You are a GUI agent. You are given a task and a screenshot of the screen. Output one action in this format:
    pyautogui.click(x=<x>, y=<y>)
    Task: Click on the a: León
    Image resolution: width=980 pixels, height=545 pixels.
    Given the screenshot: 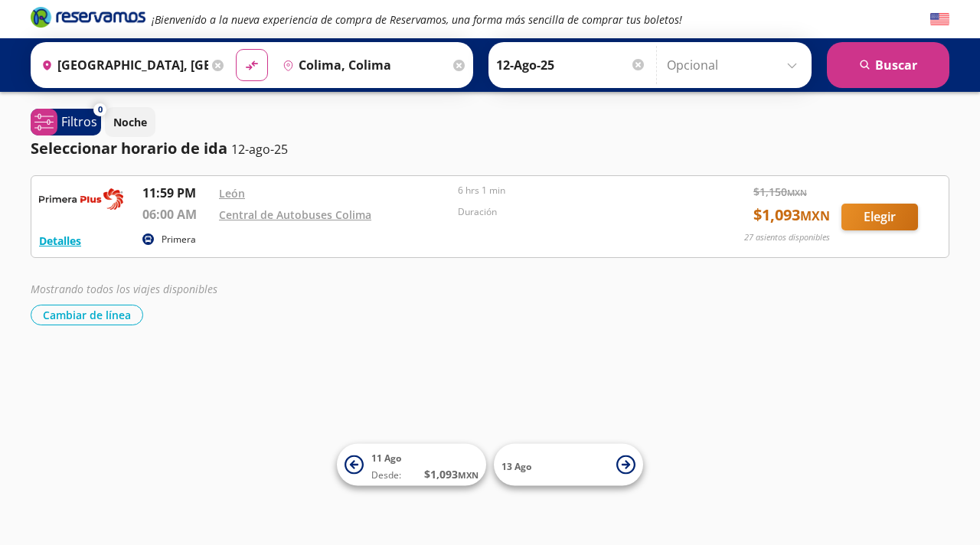 What is the action you would take?
    pyautogui.click(x=232, y=193)
    